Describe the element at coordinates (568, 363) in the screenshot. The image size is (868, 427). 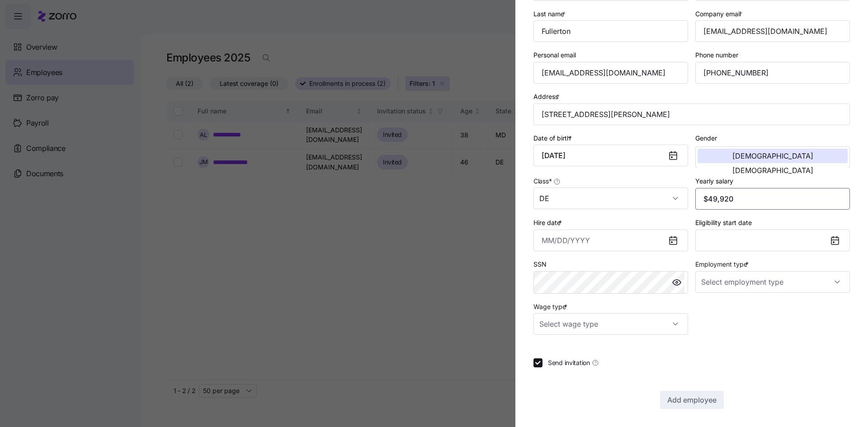
I see `span: Send invitation` at that location.